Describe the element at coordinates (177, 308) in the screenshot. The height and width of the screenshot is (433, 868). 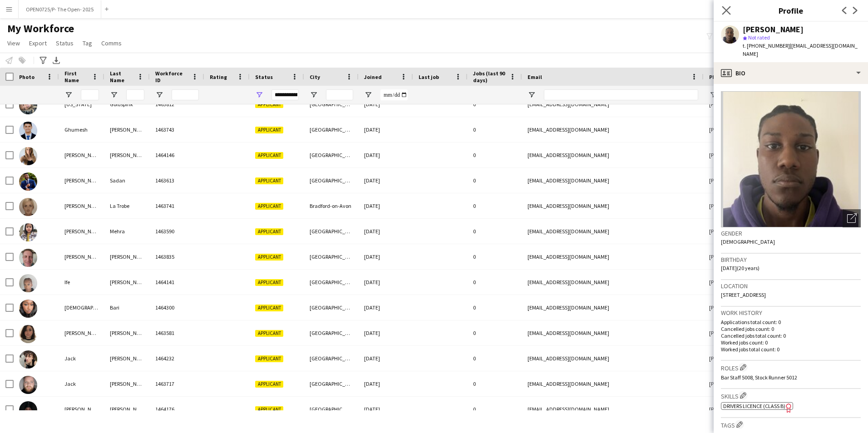
I see `div: 1464300` at that location.